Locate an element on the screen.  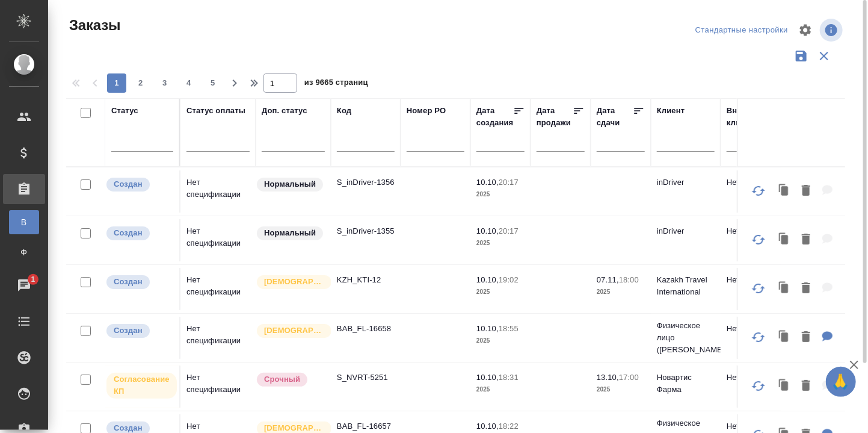
p: Срочный is located at coordinates (282, 380).